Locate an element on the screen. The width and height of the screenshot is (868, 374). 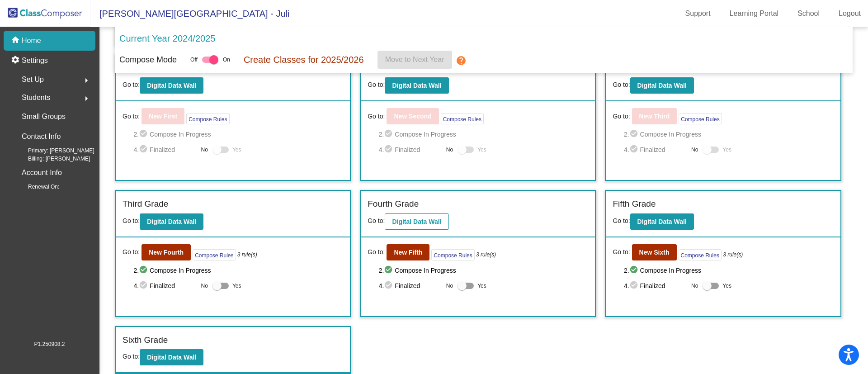
b: New Fifth is located at coordinates (408, 252).